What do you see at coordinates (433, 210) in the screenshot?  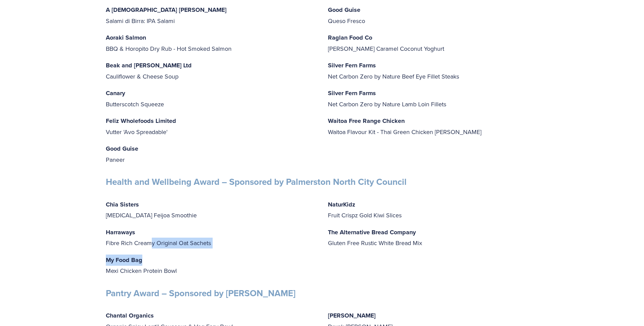 I see `p: Fruit Crispz Gold Kiwi Slices` at bounding box center [433, 210].